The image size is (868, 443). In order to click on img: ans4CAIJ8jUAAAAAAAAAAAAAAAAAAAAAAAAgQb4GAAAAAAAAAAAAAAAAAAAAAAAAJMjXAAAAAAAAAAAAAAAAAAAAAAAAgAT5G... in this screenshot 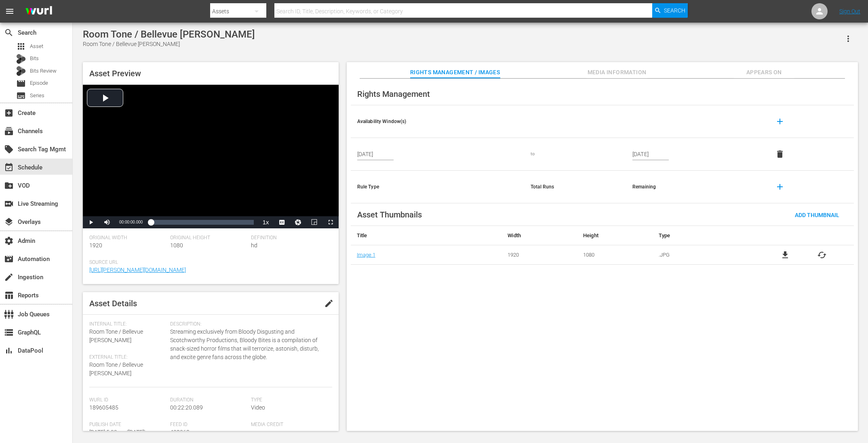, I will do `click(39, 11)`.